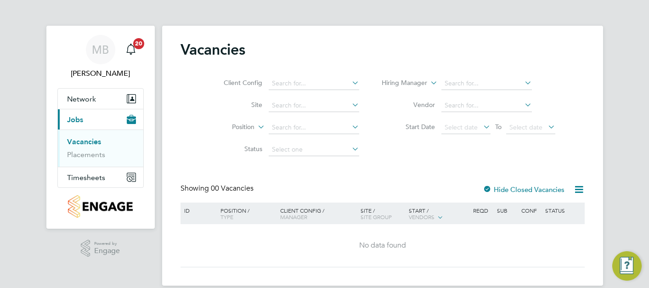 This screenshot has height=288, width=649. Describe the element at coordinates (627, 266) in the screenshot. I see `button: Engage Resource Center` at that location.